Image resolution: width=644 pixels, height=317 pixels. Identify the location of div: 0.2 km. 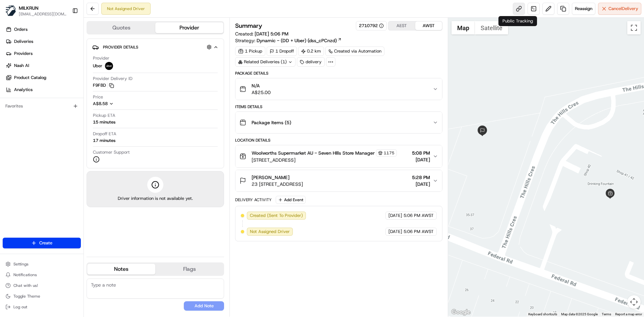
(311, 51).